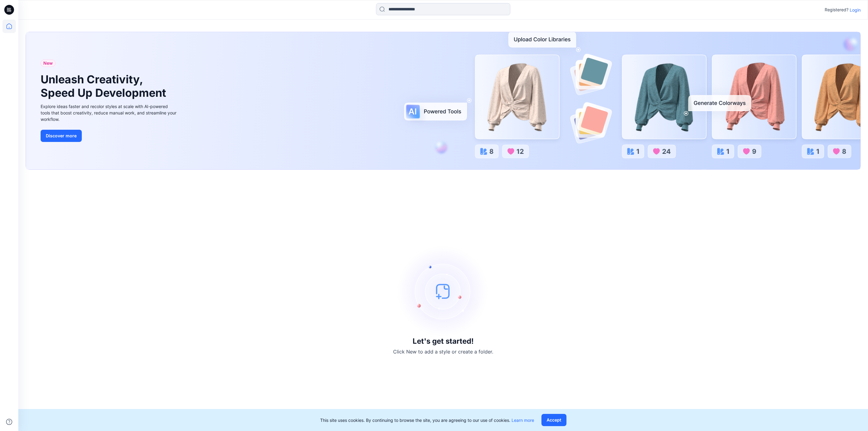 The image size is (868, 431). I want to click on a: Learn more, so click(523, 420).